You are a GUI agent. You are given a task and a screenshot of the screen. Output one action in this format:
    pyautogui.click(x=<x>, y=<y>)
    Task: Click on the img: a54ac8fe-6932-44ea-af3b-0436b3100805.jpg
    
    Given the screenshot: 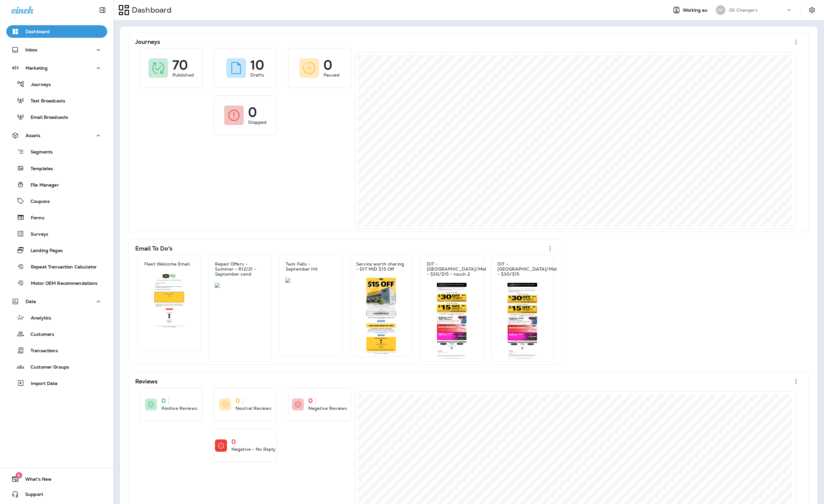 What is the action you would take?
    pyautogui.click(x=169, y=300)
    